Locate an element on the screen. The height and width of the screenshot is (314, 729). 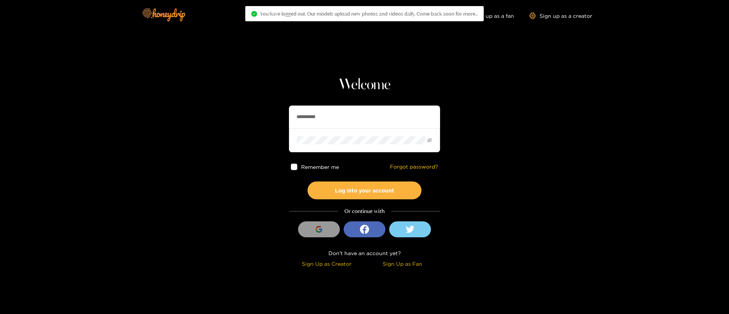
a: Forgot password? is located at coordinates (414, 167).